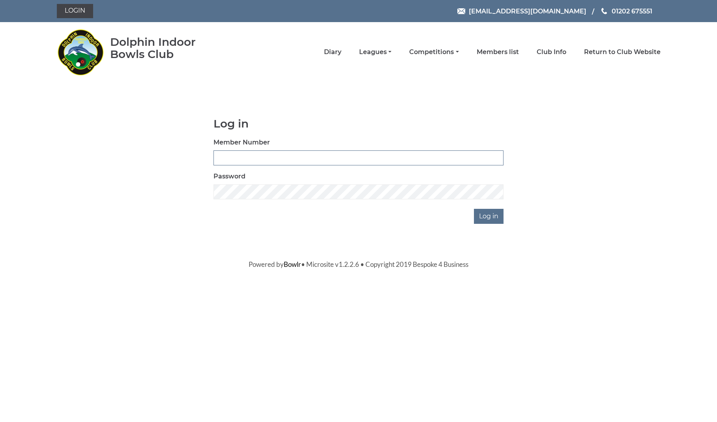  I want to click on label: Password, so click(229, 176).